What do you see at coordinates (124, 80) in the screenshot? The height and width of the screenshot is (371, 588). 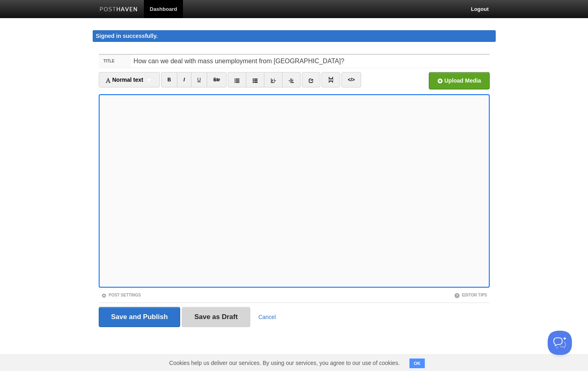 I see `span: Normal text` at bounding box center [124, 80].